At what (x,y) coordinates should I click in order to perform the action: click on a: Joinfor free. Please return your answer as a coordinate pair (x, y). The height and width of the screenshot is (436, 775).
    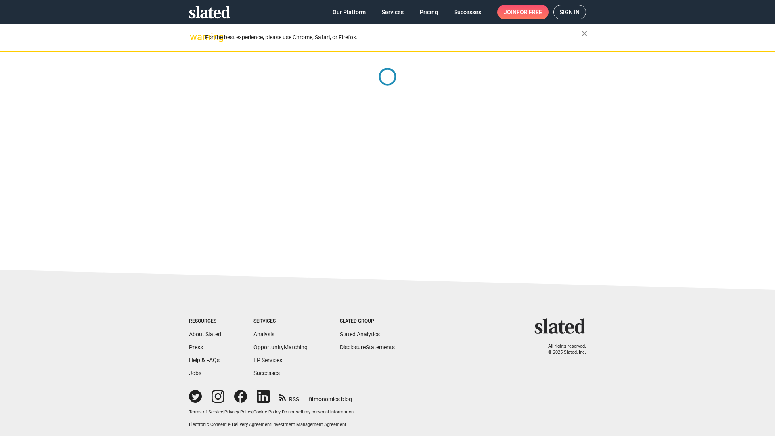
    Looking at the image, I should click on (522, 12).